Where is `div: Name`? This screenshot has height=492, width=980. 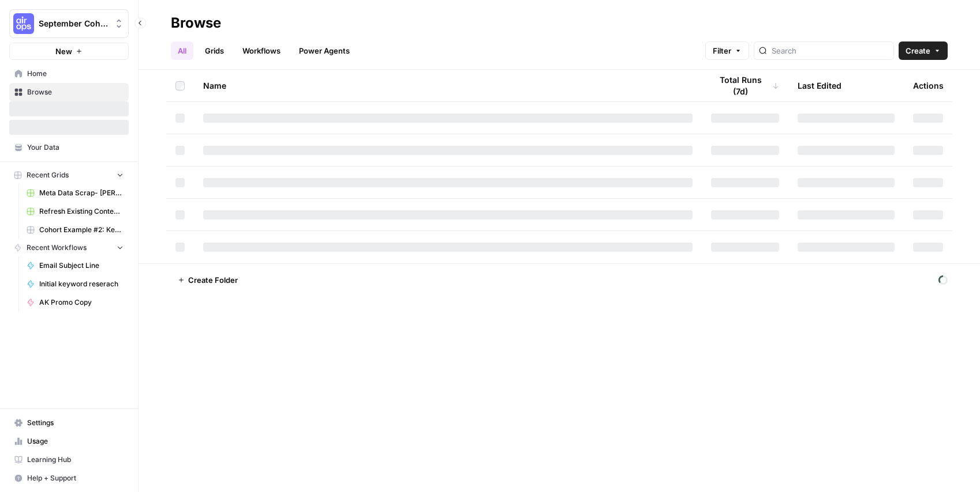 div: Name is located at coordinates (448, 86).